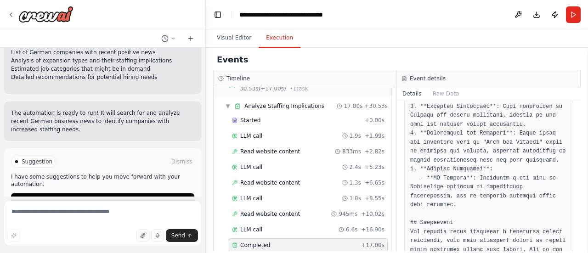  Describe the element at coordinates (355, 183) in the screenshot. I see `span: 1.3s` at that location.